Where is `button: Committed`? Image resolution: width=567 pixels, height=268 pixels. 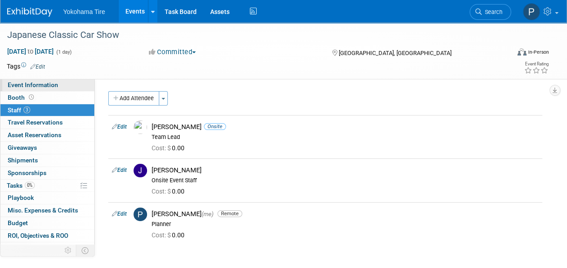
button: Committed is located at coordinates (172, 52).